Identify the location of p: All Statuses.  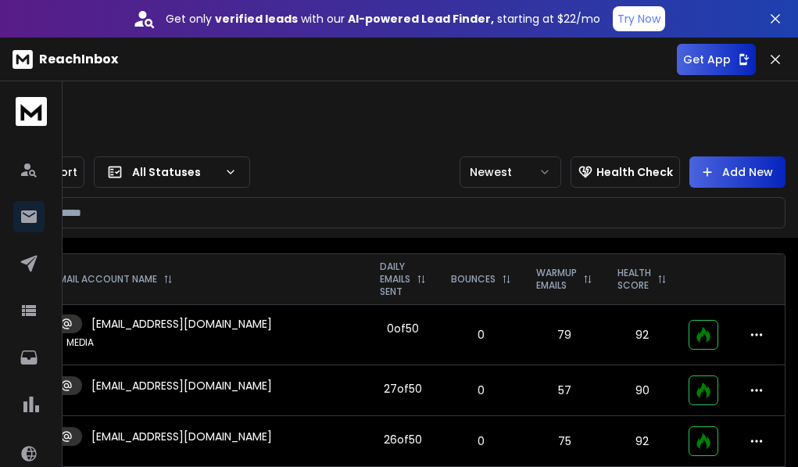
(175, 172).